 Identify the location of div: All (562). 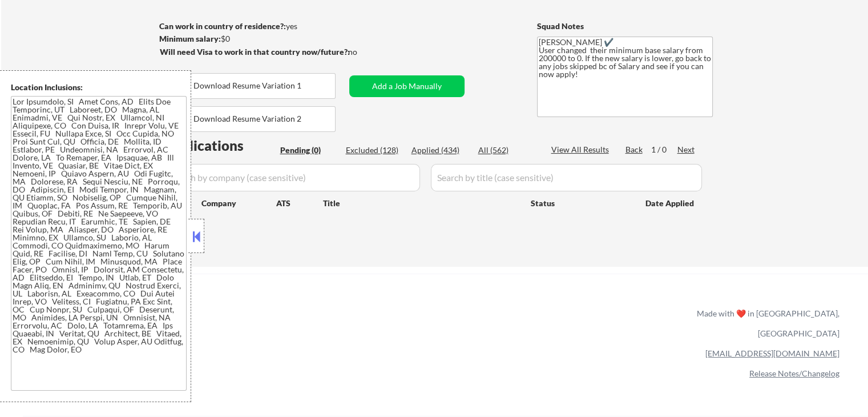
(507, 150).